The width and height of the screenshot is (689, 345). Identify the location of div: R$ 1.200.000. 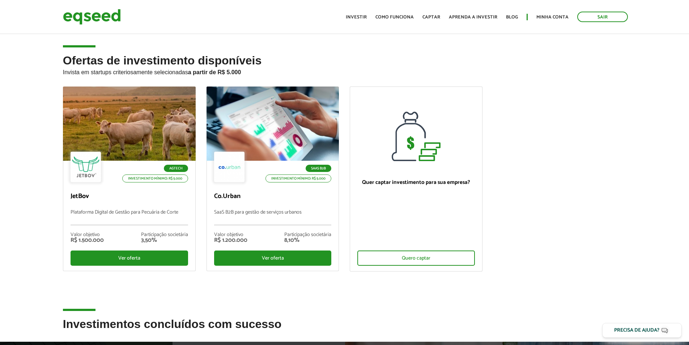
(231, 240).